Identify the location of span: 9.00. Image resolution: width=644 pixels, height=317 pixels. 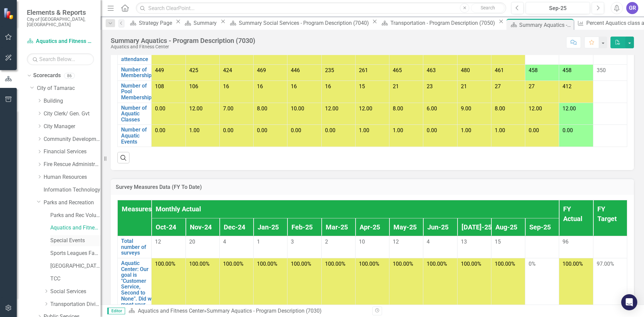
(465, 108).